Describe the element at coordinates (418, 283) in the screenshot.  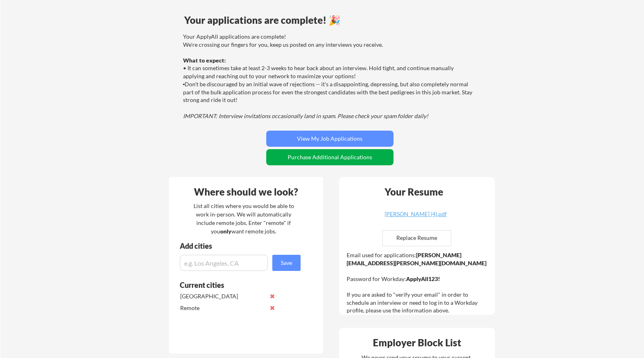
I see `div: Email used for applications: Password for Workday: If you are asked to "verify your email" in ord...` at that location.